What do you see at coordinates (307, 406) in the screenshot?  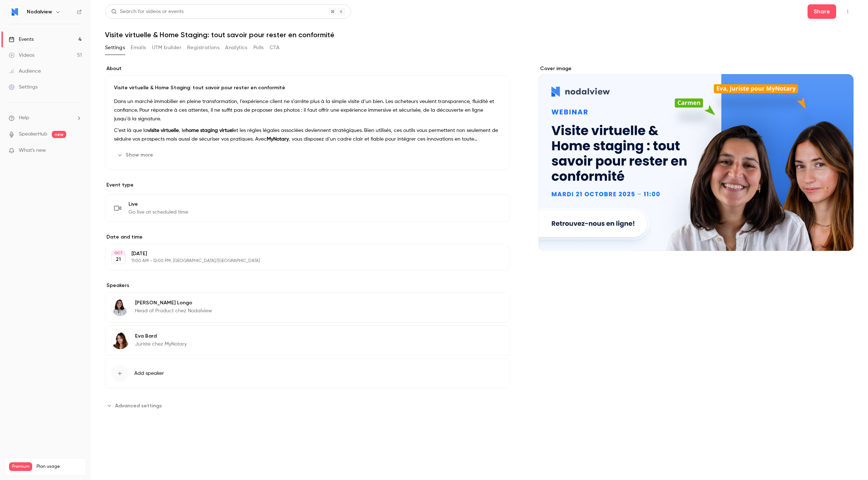 I see `section: Advanced settings` at bounding box center [307, 406].